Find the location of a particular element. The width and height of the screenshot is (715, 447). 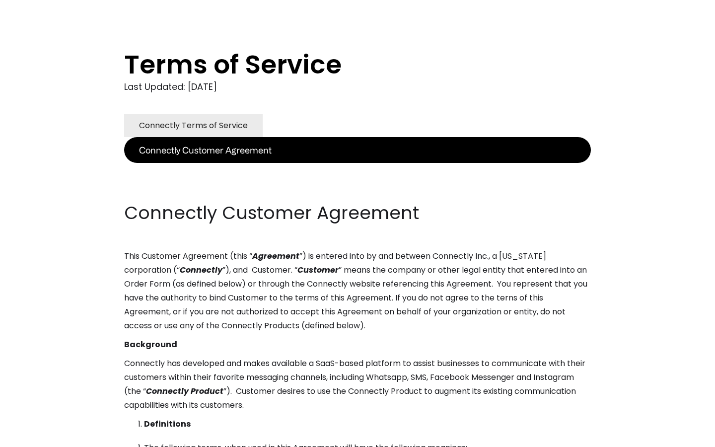

ul: Language list is located at coordinates (40, 436).